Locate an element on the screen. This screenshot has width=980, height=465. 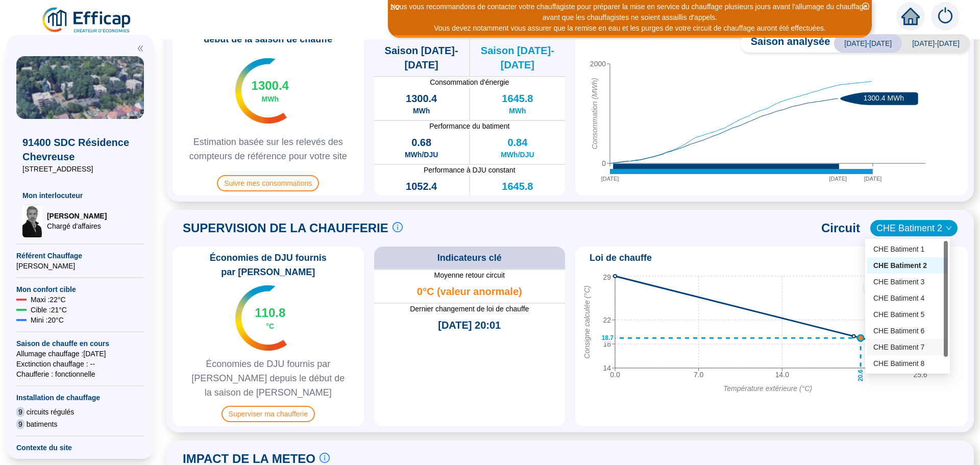
span: down is located at coordinates (949, 228).